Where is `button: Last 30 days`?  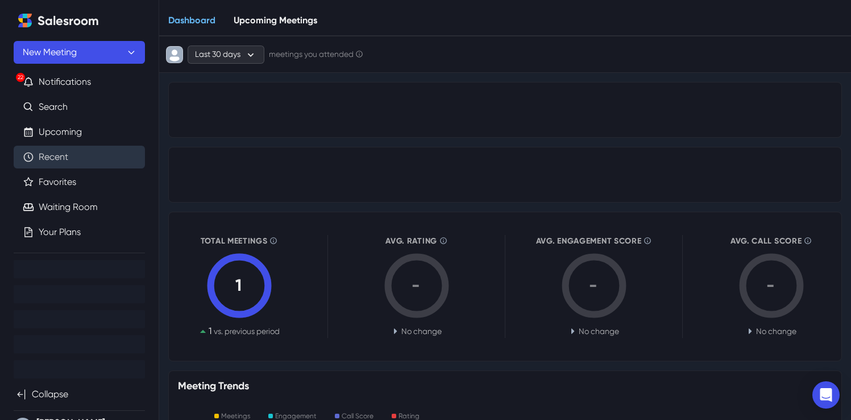
button: Last 30 days is located at coordinates (226, 55).